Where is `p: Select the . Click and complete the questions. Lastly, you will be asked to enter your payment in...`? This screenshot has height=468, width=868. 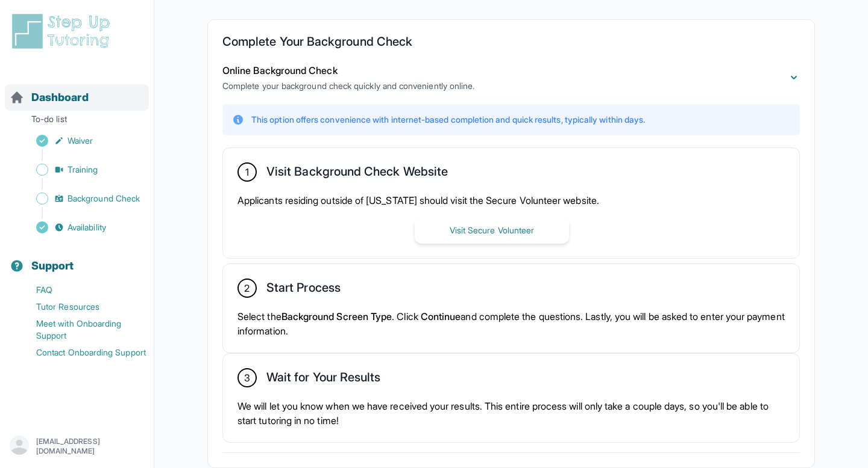
p: Select the . Click and complete the questions. Lastly, you will be asked to enter your payment in... is located at coordinates (511, 324).